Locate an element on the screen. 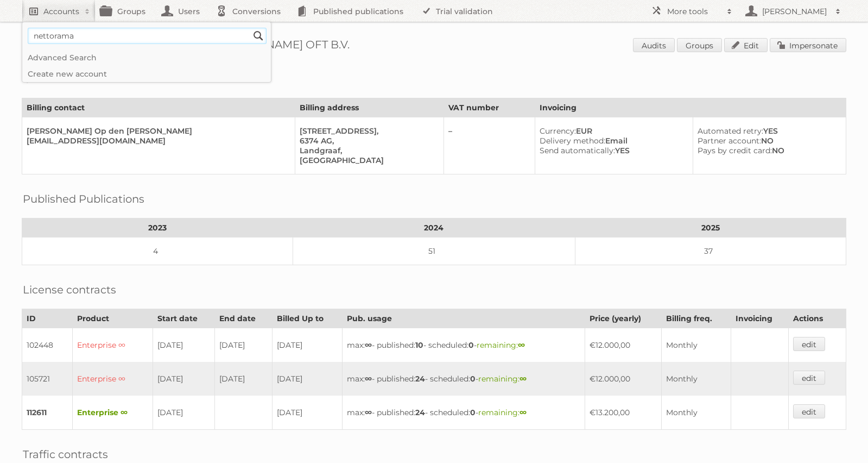 The image size is (868, 463). th: End date is located at coordinates (243, 318).